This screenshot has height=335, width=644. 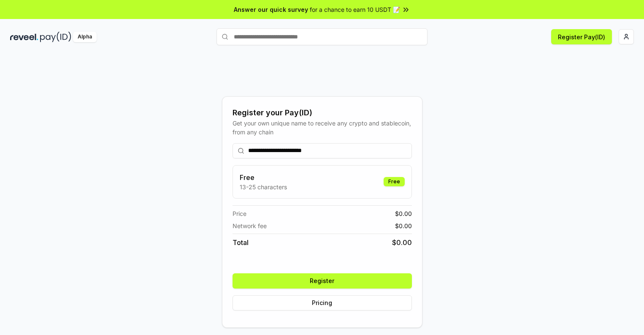 I want to click on button: Pricing, so click(x=322, y=303).